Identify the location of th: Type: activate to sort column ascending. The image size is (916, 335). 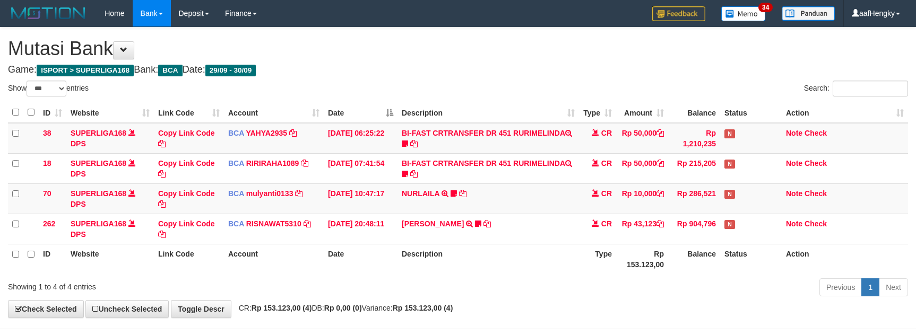
(597, 112).